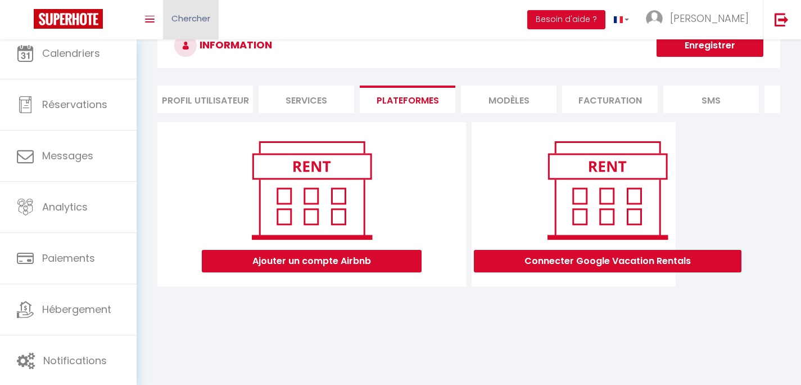 The width and height of the screenshot is (801, 385). Describe the element at coordinates (608, 261) in the screenshot. I see `button: Connecter Google Vacation Rentals` at that location.